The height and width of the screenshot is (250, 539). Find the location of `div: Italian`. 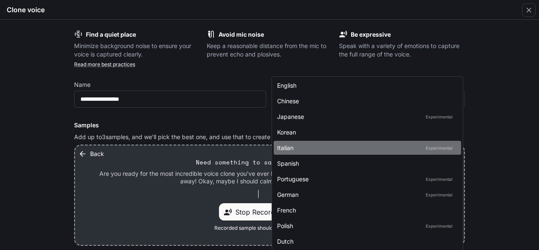

div: Italian is located at coordinates (366, 147).